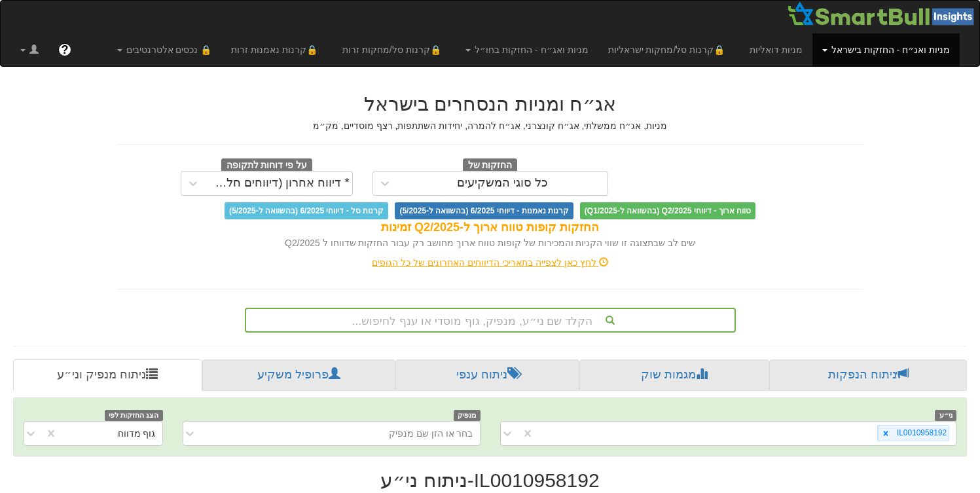 The image size is (980, 493). Describe the element at coordinates (164, 50) in the screenshot. I see `a: 🔒 נכסים אלטרנטיבים` at that location.